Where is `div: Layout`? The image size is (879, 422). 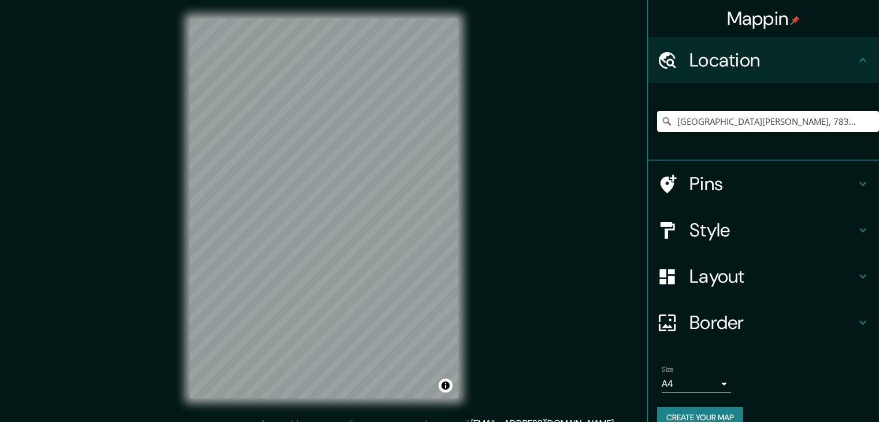 div: Layout is located at coordinates (763, 276).